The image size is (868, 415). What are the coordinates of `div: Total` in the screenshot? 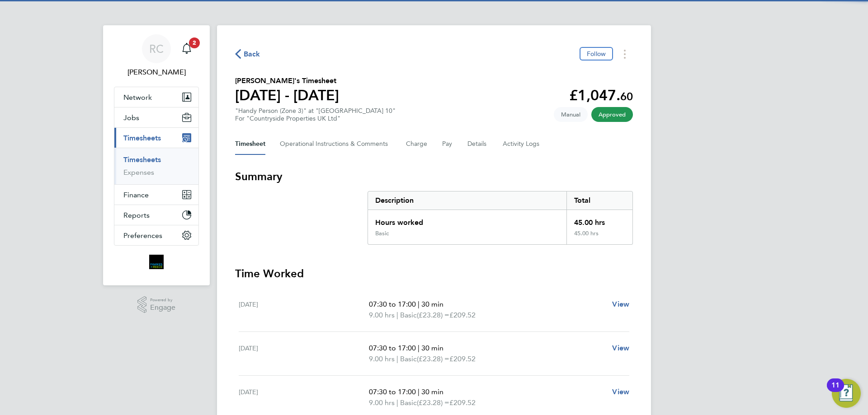 It's located at (600, 201).